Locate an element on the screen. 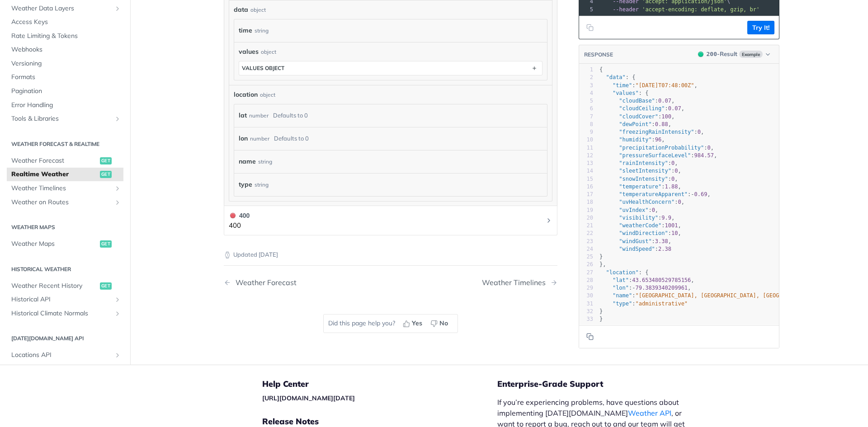 This screenshot has width=868, height=427. label: lon is located at coordinates (243, 138).